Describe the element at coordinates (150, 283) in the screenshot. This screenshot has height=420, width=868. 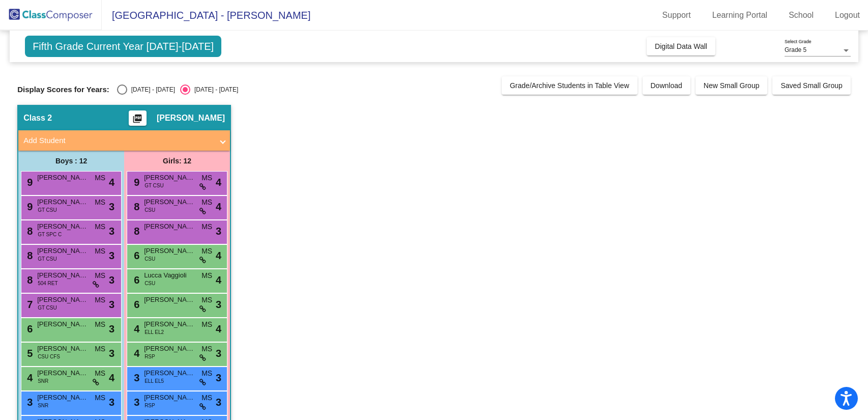
I see `span: CSU` at that location.